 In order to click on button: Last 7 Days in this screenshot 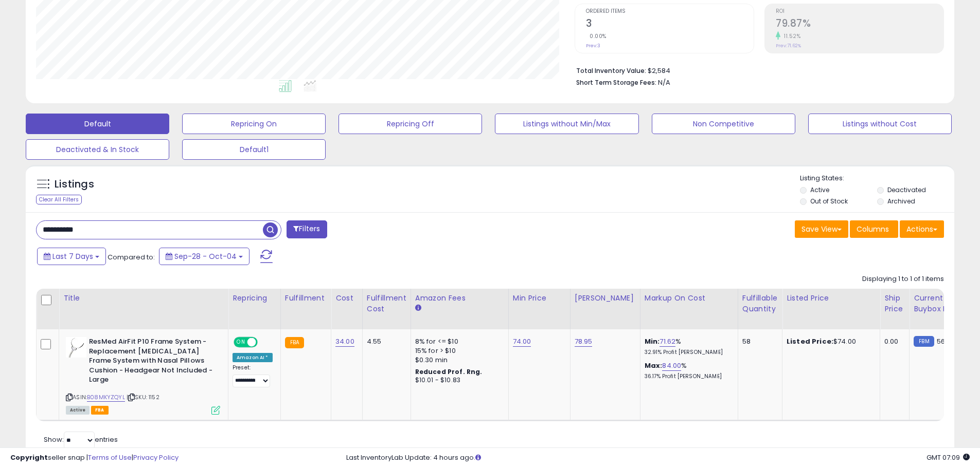, I will do `click(72, 256)`.